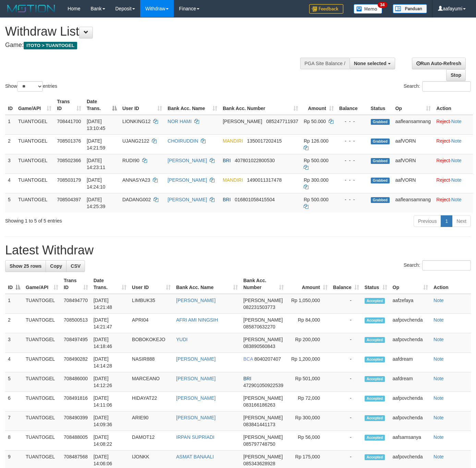 The height and width of the screenshot is (468, 476). I want to click on img: Feedback.jpg, so click(326, 9).